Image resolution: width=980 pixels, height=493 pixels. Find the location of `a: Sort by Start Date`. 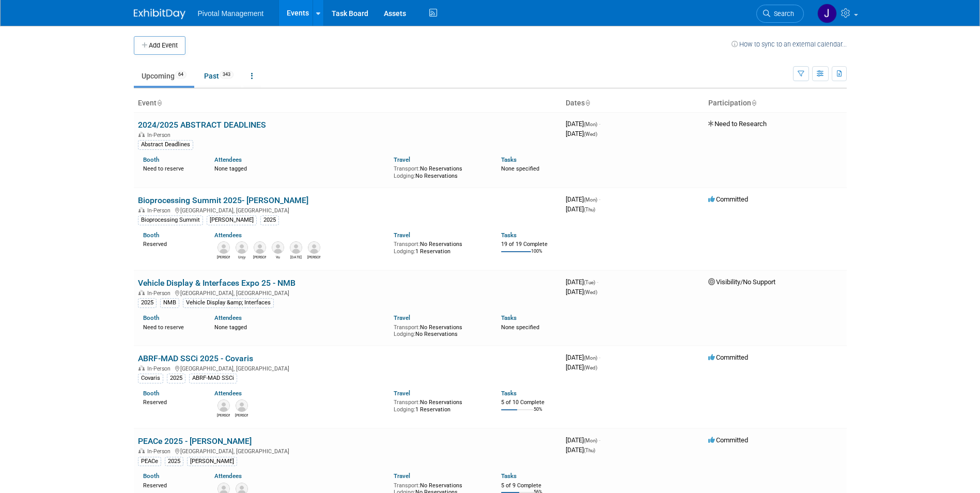

a: Sort by Start Date is located at coordinates (587, 103).